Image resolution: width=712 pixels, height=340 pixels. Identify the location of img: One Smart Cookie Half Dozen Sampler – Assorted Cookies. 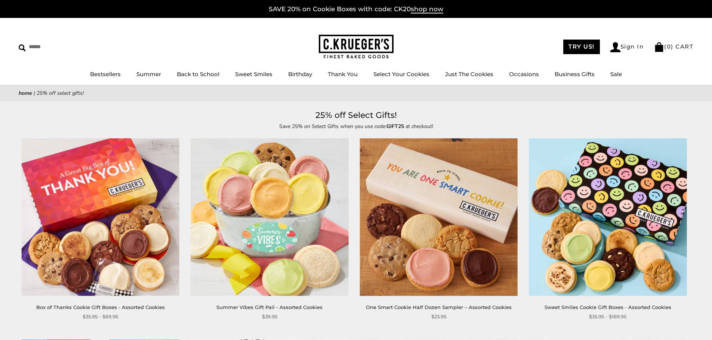
(439, 218).